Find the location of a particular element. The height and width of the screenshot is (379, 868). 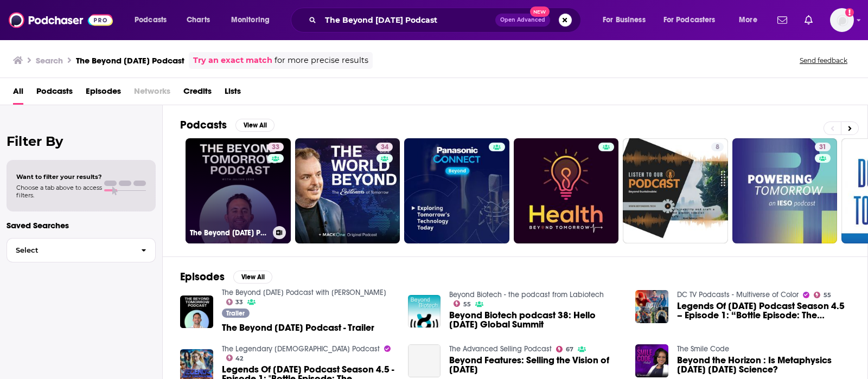

span: Lists is located at coordinates (233, 93).